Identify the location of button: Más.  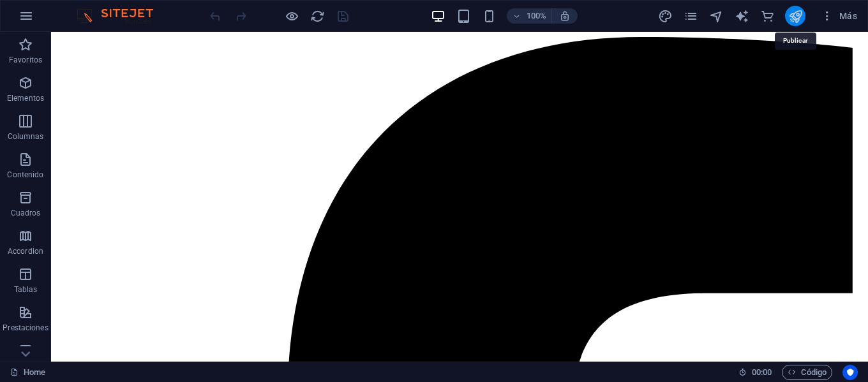
(839, 16).